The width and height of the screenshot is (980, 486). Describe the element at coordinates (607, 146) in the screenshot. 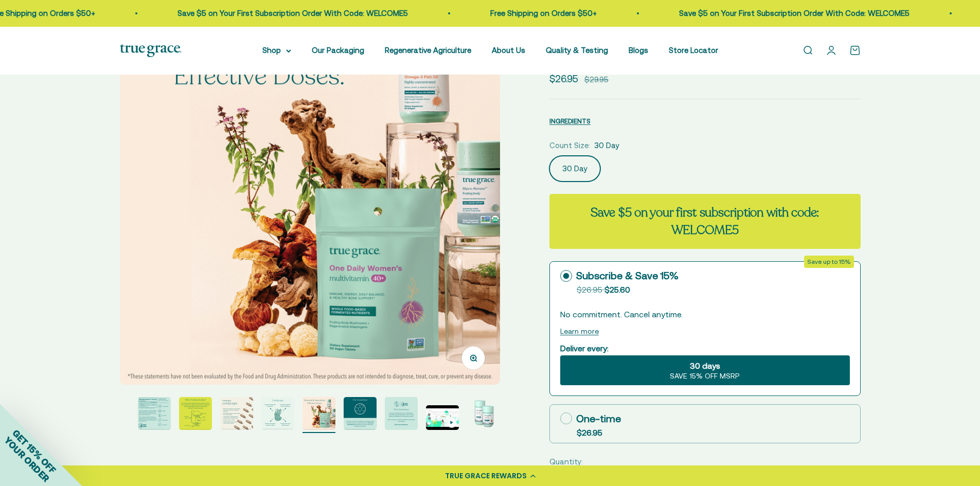

I see `span: 30 Day` at that location.